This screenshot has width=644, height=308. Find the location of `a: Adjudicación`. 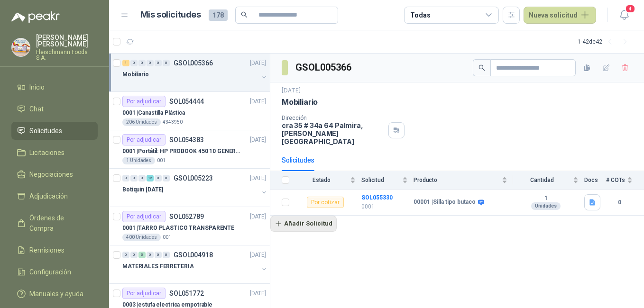

a: Adjudicación is located at coordinates (55, 196).